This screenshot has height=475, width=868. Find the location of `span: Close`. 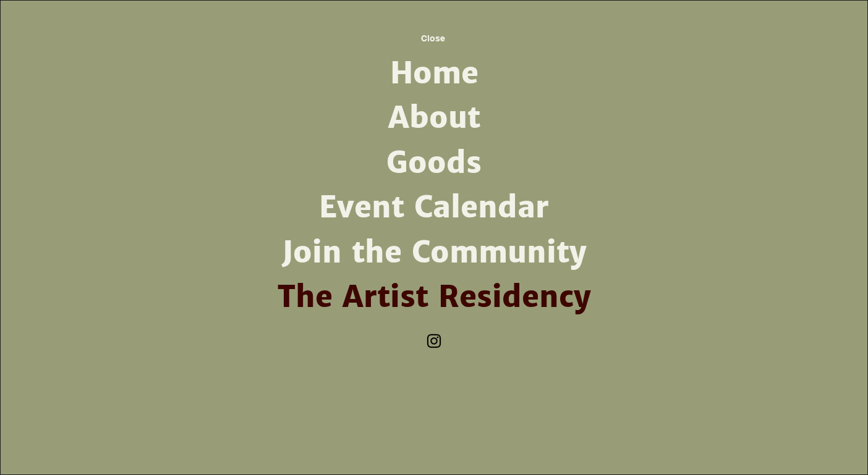

span: Close is located at coordinates (433, 38).